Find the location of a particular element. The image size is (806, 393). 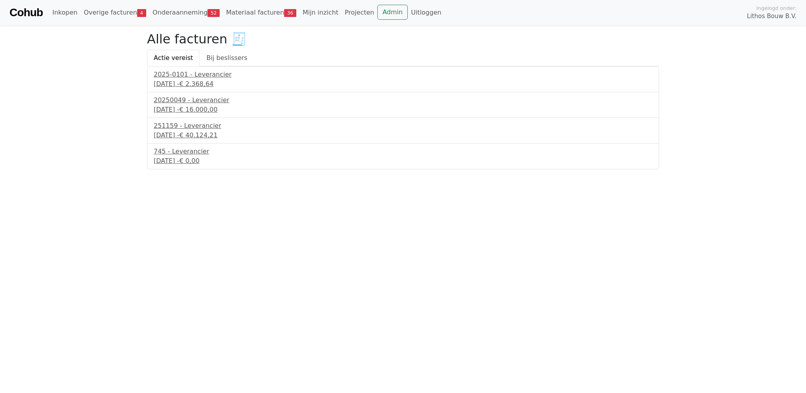

a: Admin is located at coordinates (392, 12).